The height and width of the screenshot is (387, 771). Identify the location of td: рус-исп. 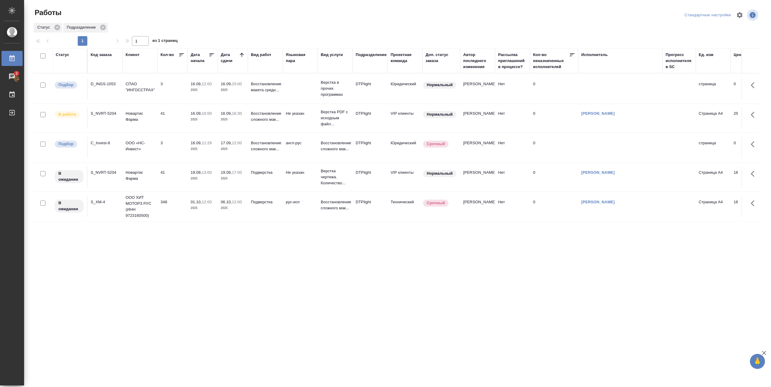
(300, 207).